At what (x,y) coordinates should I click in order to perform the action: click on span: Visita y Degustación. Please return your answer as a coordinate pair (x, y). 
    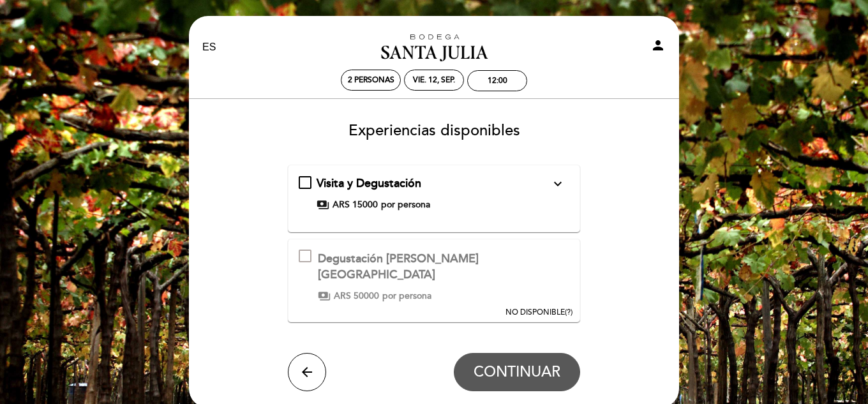
    Looking at the image, I should click on (369, 183).